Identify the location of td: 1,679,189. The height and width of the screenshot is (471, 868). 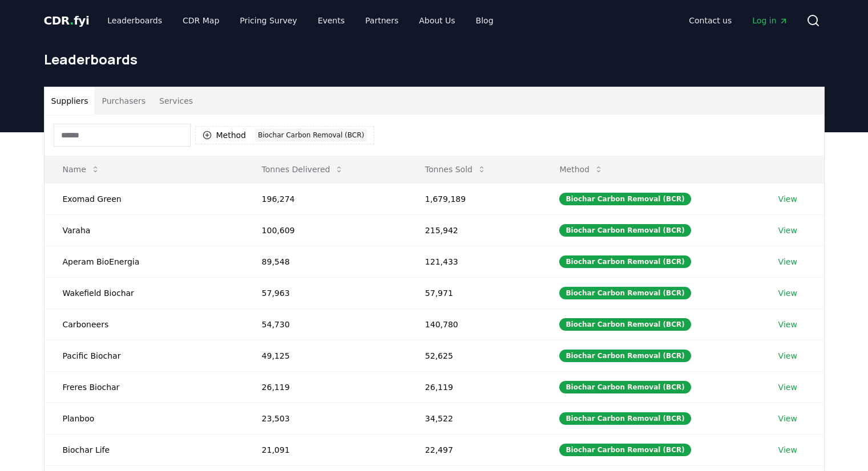
(474, 199).